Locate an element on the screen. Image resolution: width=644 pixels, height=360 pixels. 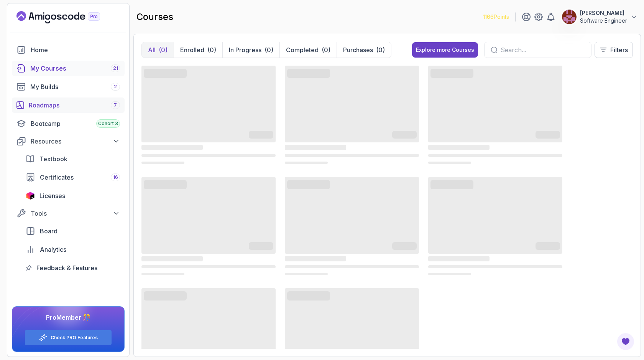
img: user profile image is located at coordinates (569, 17).